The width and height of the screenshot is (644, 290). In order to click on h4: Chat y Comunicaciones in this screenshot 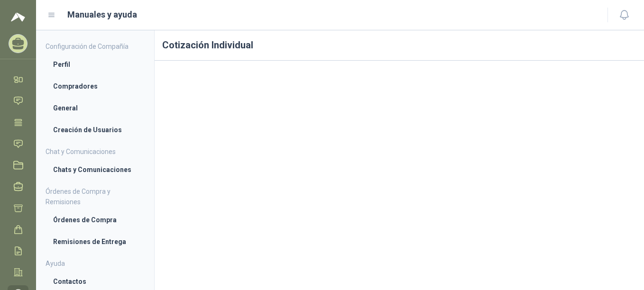, I will do `click(95, 152)`.